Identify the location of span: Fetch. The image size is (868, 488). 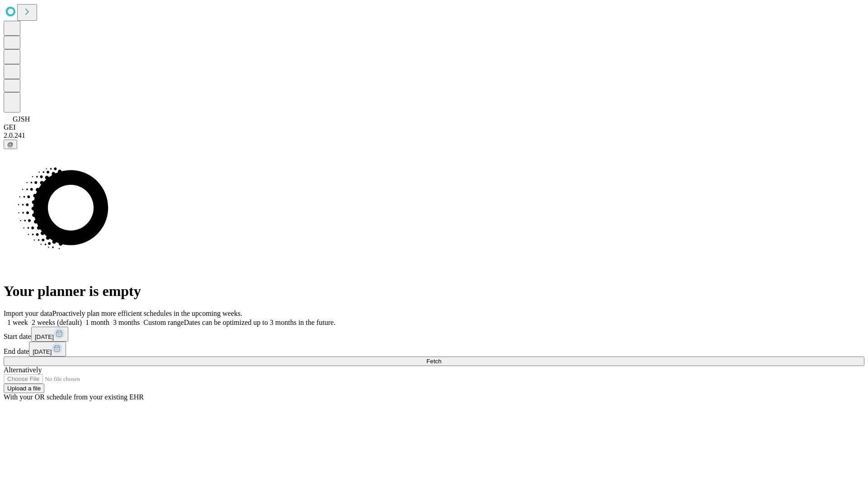
(433, 361).